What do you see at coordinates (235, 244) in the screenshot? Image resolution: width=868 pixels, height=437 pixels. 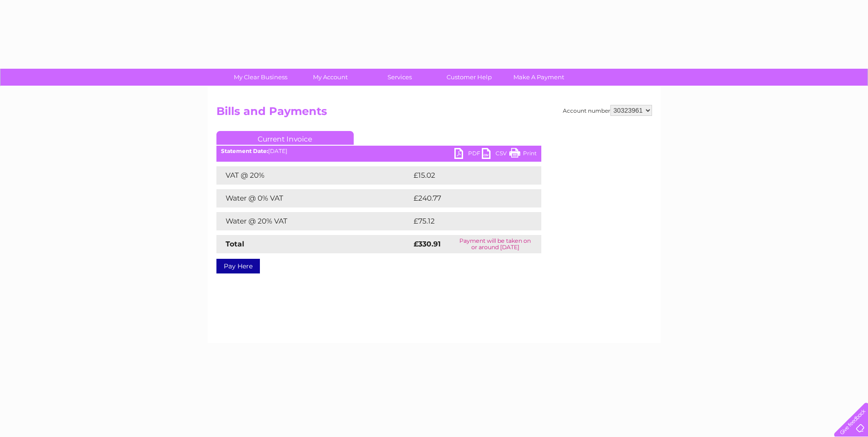 I see `strong: Total` at bounding box center [235, 244].